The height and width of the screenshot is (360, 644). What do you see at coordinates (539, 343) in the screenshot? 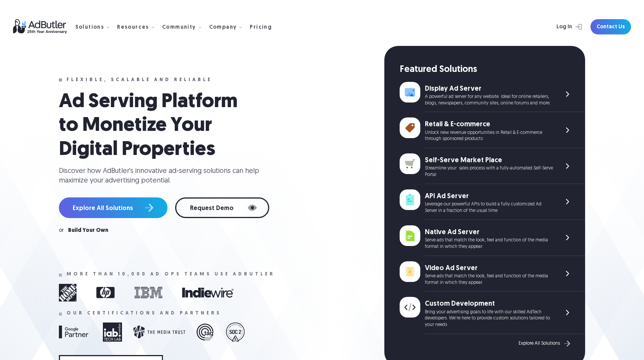
I see `div: Explore All Solutions` at bounding box center [539, 343].